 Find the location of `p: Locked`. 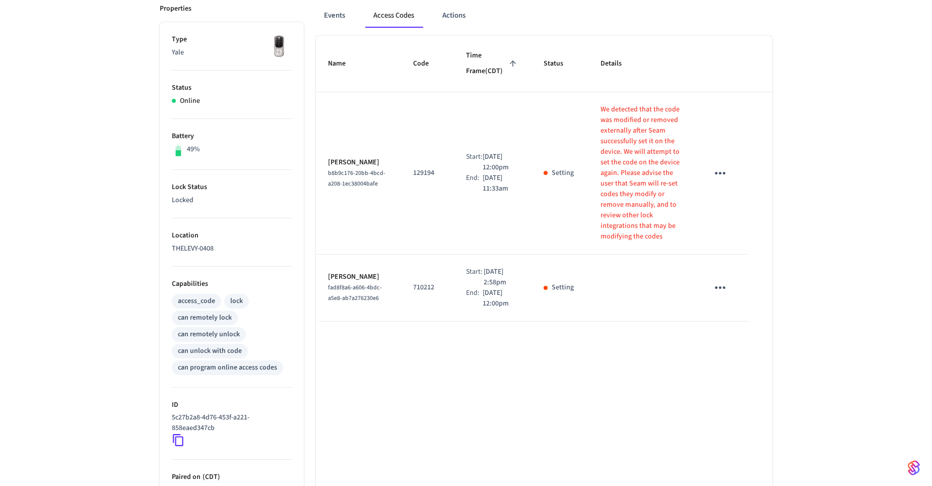

p: Locked is located at coordinates (232, 200).